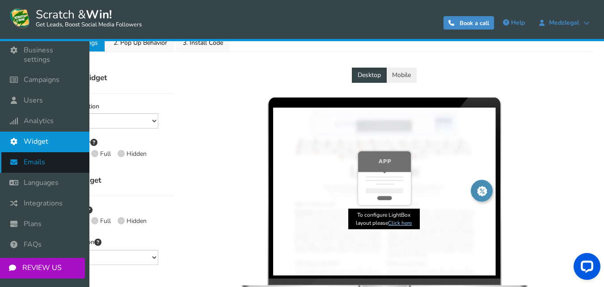  Describe the element at coordinates (400, 223) in the screenshot. I see `a: Click here` at that location.